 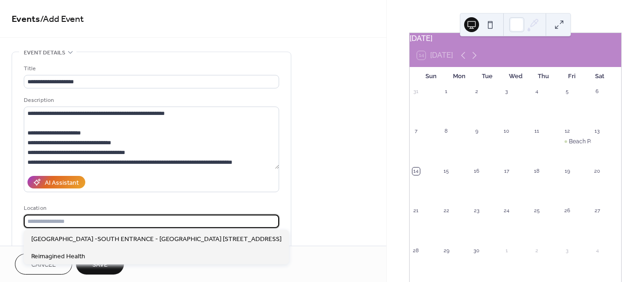 What do you see at coordinates (416, 131) in the screenshot?
I see `div: 7` at bounding box center [416, 131].